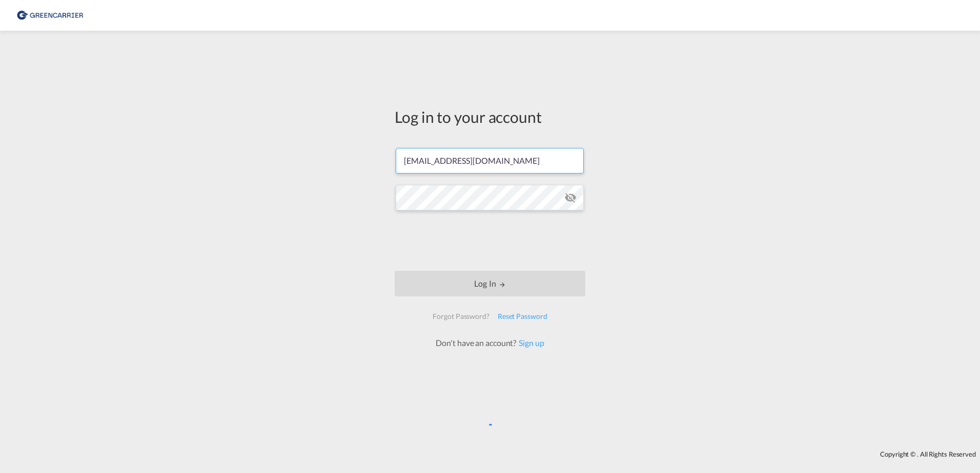 This screenshot has height=473, width=980. What do you see at coordinates (490, 161) in the screenshot?
I see `input: Enter email/phone number` at bounding box center [490, 161].